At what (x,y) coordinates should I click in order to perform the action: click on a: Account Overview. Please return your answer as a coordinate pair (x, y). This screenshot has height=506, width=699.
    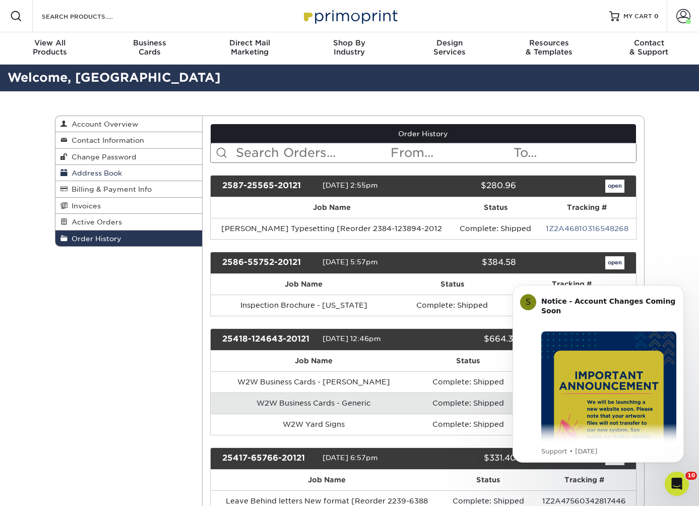
    Looking at the image, I should click on (129, 124).